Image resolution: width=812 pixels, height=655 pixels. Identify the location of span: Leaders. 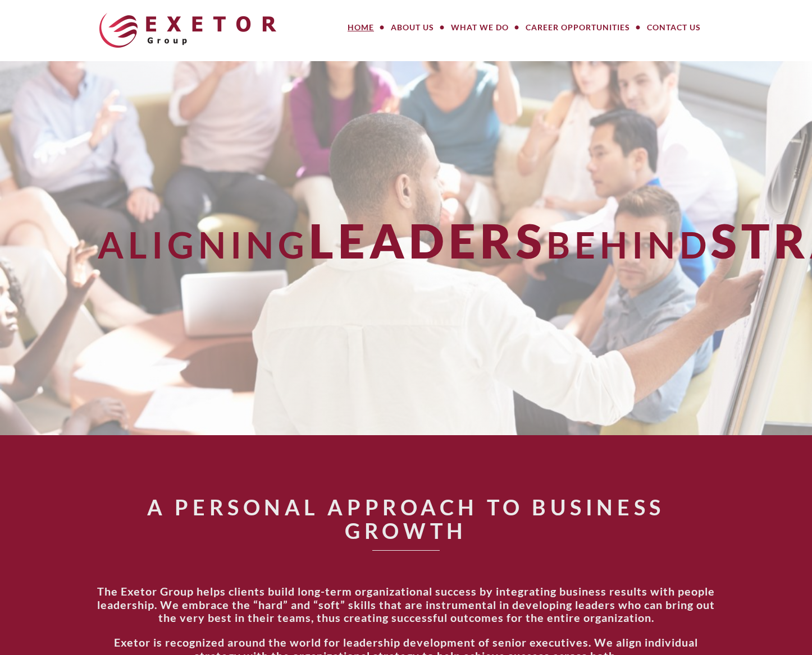
(427, 240).